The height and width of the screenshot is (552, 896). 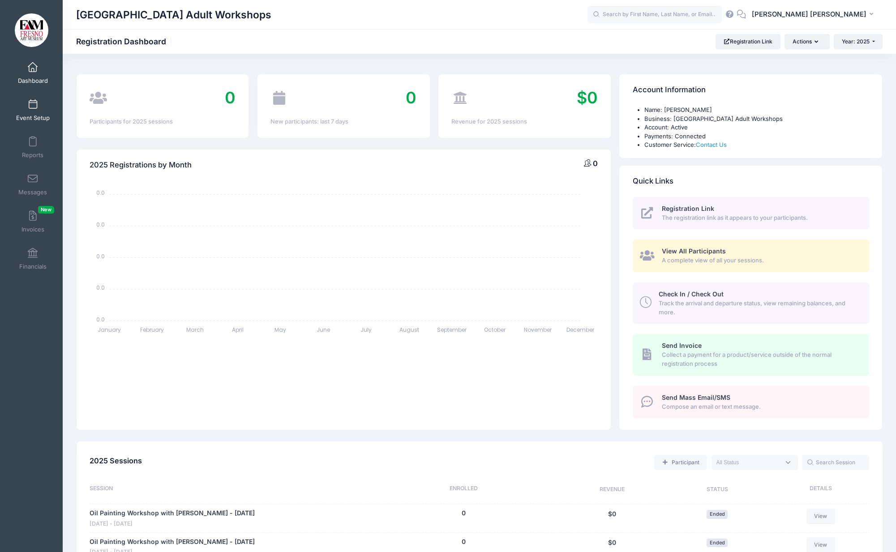 I want to click on h4: 2025 Registrations by Month, so click(x=141, y=165).